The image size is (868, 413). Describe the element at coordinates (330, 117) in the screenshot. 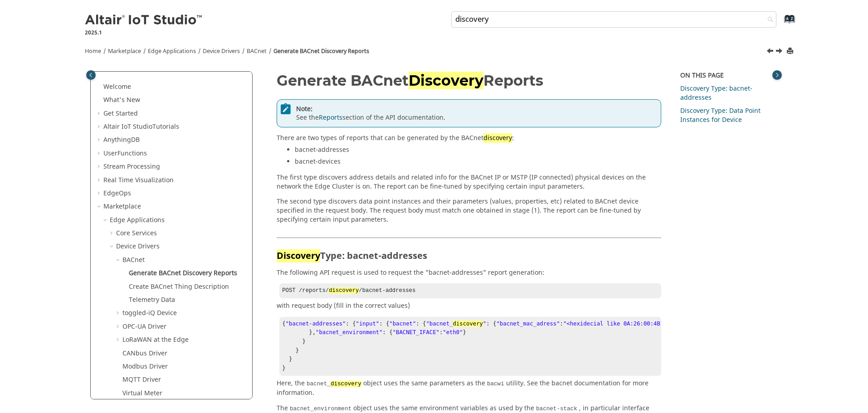

I see `a: Reports` at that location.